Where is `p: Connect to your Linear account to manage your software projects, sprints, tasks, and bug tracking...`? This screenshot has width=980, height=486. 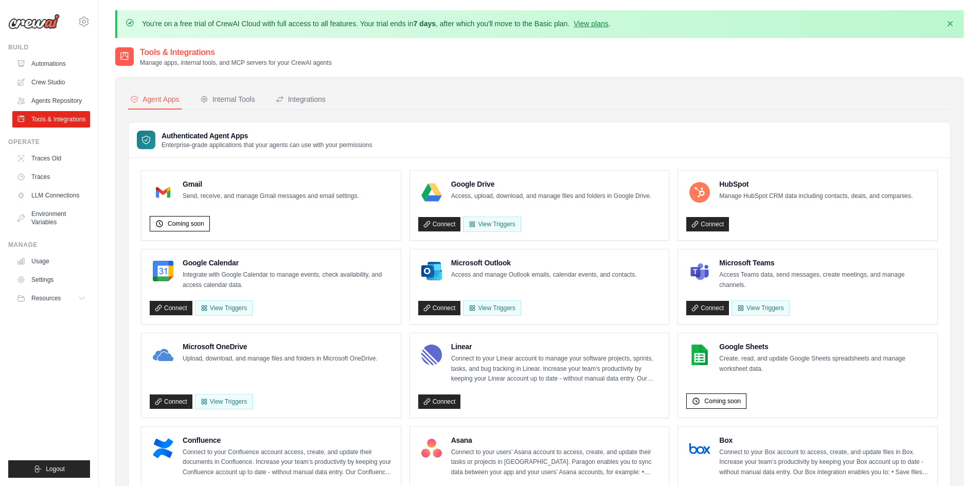
p: Connect to your Linear account to manage your software projects, sprints, tasks, and bug tracking... is located at coordinates (556, 369).